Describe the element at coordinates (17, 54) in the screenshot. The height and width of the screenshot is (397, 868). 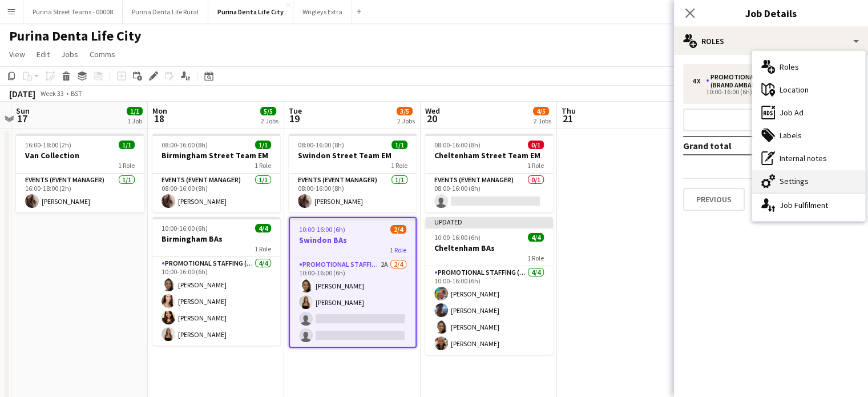
I see `span: View` at that location.